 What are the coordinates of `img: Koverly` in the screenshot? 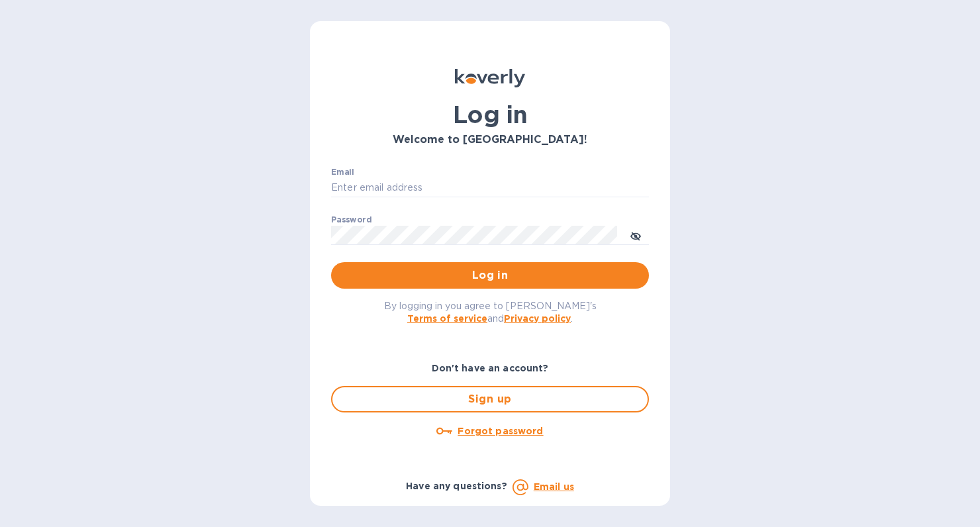 It's located at (490, 78).